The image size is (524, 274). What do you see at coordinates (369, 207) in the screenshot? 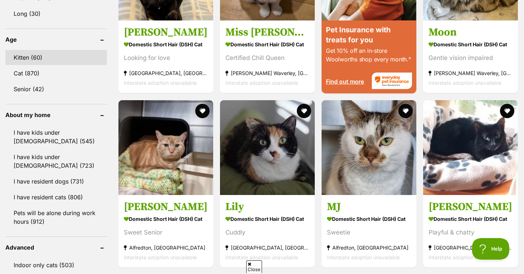
I see `h3: MJ` at bounding box center [369, 207].